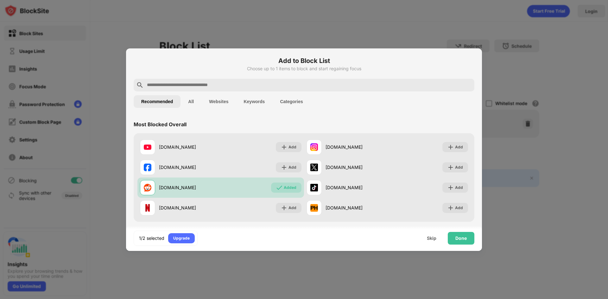 This screenshot has height=299, width=608. Describe the element at coordinates (182, 239) in the screenshot. I see `div: Upgrade` at that location.